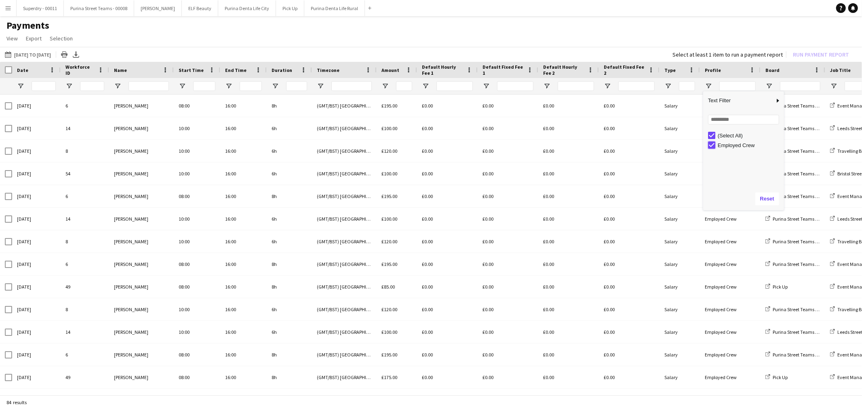 Image resolution: width=862 pixels, height=409 pixels. What do you see at coordinates (85, 196) in the screenshot?
I see `div: 6` at bounding box center [85, 196].